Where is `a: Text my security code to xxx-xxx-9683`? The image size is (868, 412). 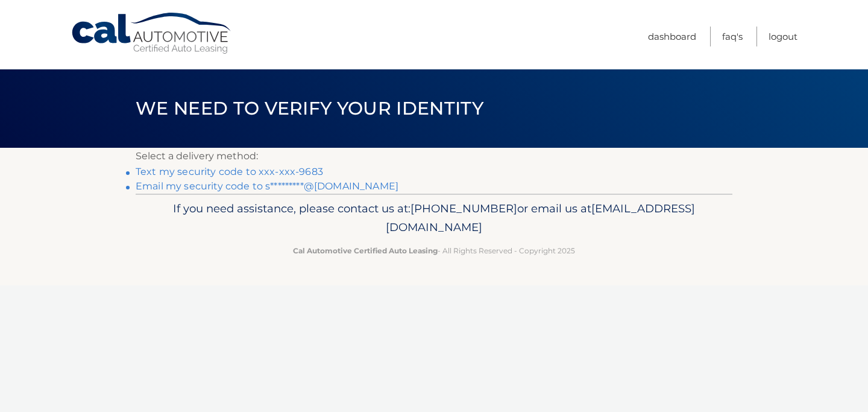 a: Text my security code to xxx-xxx-9683 is located at coordinates (229, 171).